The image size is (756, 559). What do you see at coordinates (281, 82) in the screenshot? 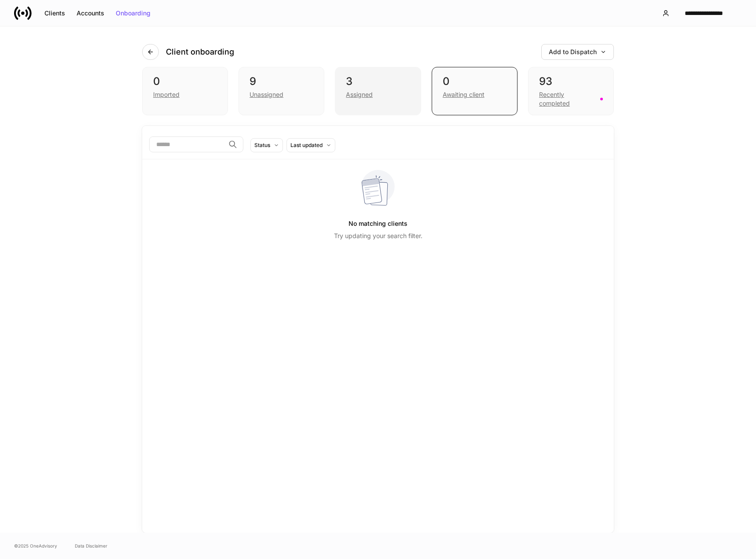
I see `div: 9` at bounding box center [281, 82].